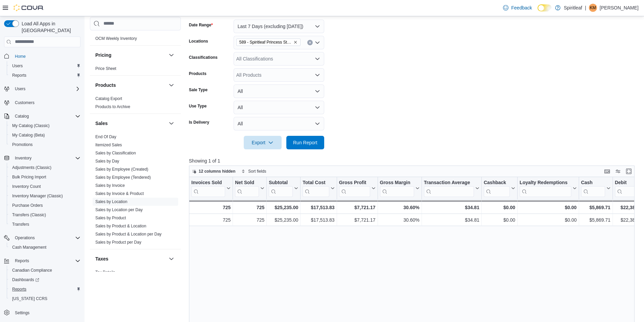  I want to click on div: Gross Profit, so click(354, 188).